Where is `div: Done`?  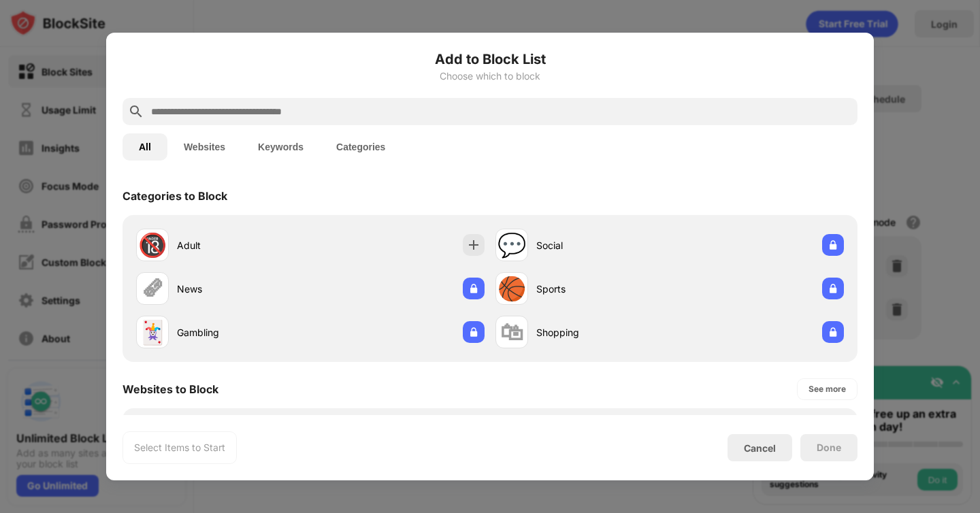 div: Done is located at coordinates (829, 448).